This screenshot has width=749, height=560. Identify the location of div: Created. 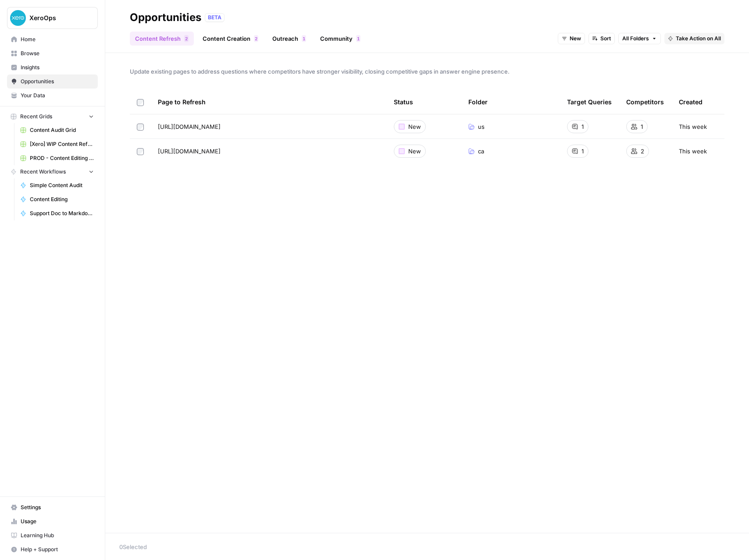
(691, 102).